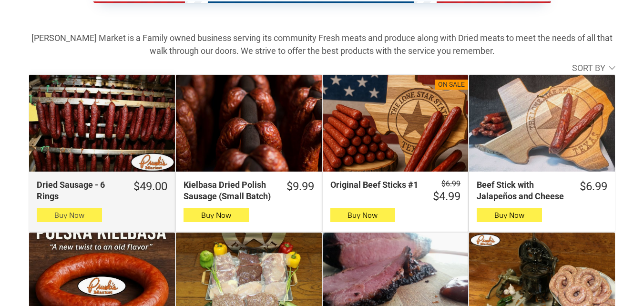  What do you see at coordinates (102, 190) in the screenshot?
I see `a: $49.00Dried Sausage - 6 Rings` at bounding box center [102, 190].